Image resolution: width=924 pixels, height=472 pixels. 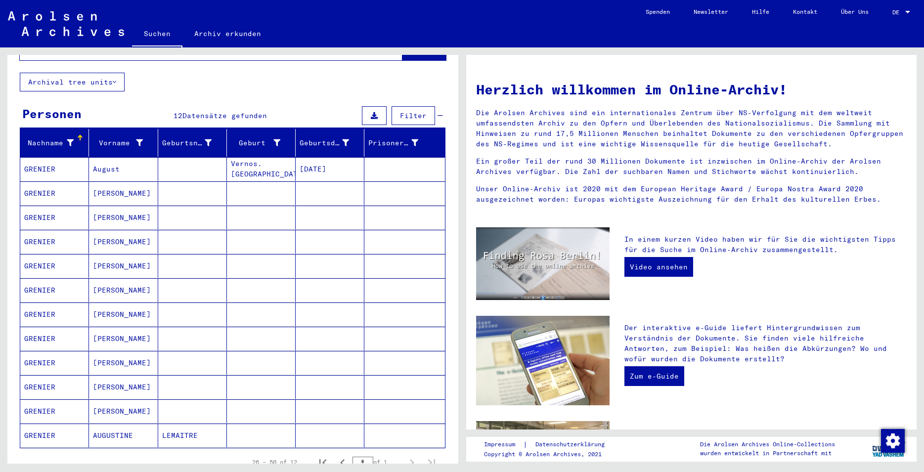 What do you see at coordinates (413, 116) in the screenshot?
I see `span: Filter` at bounding box center [413, 116].